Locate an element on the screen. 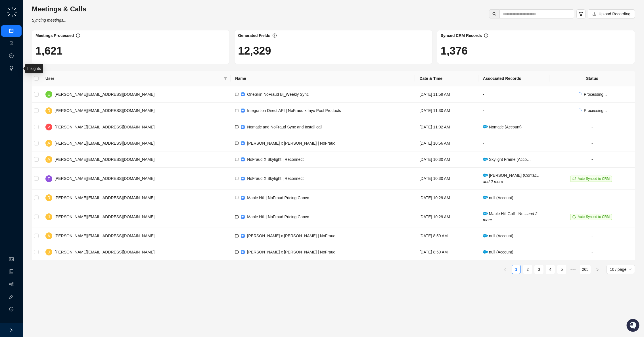  span: Nomatic (Account) is located at coordinates (503, 127).